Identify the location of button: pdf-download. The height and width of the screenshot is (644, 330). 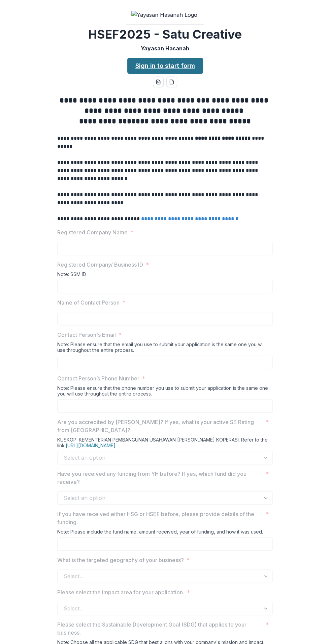
(171, 82).